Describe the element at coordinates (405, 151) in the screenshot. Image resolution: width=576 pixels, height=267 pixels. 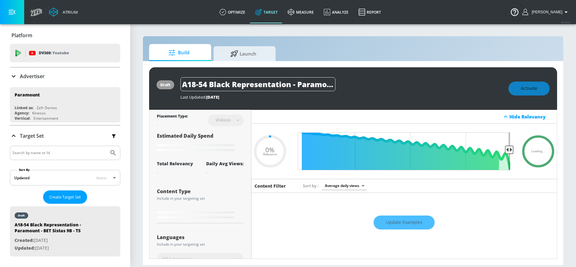
I see `input: Final Threshold` at that location.